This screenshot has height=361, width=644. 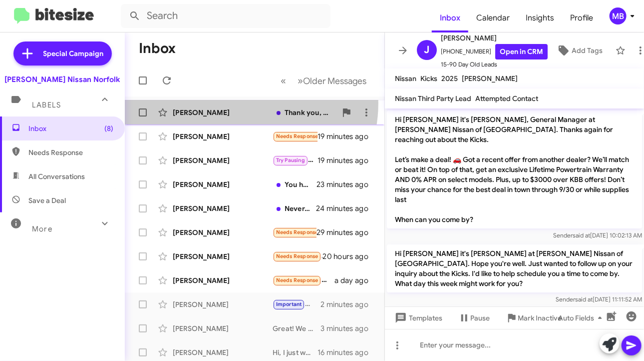 I want to click on nav: Page navigation example, so click(x=324, y=81).